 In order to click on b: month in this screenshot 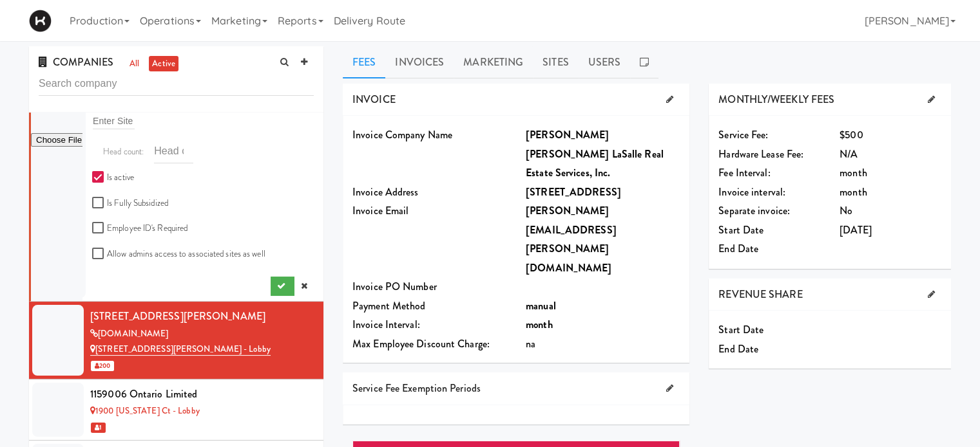, I will do `click(539, 325)`.